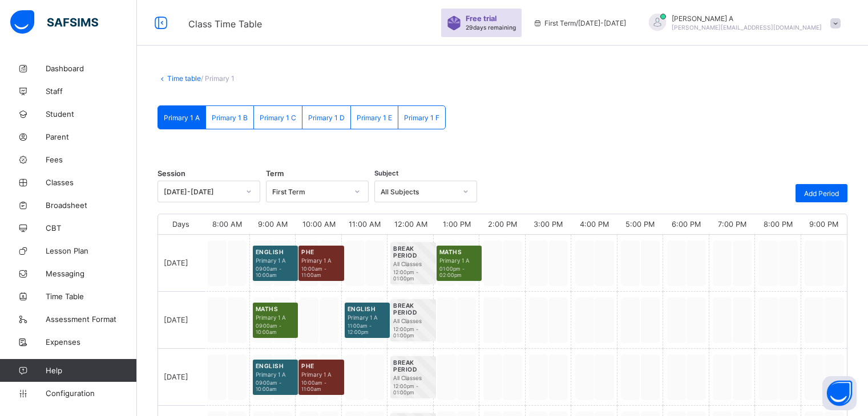  Describe the element at coordinates (364, 224) in the screenshot. I see `div: 11:00 AM` at that location.